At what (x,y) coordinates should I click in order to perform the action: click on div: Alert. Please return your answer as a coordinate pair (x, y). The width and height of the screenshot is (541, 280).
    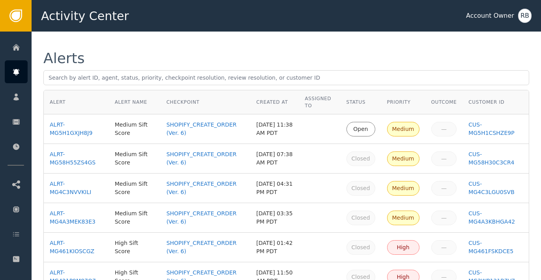
    Looking at the image, I should click on (76, 102).